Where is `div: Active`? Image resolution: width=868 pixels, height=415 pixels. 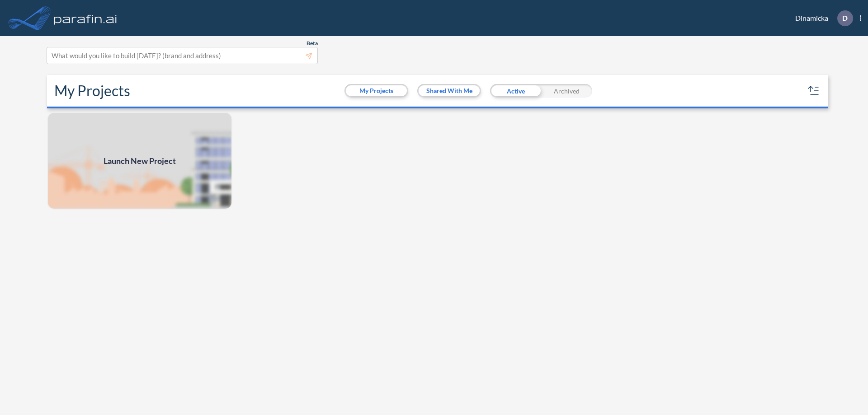 div: Active is located at coordinates (515, 91).